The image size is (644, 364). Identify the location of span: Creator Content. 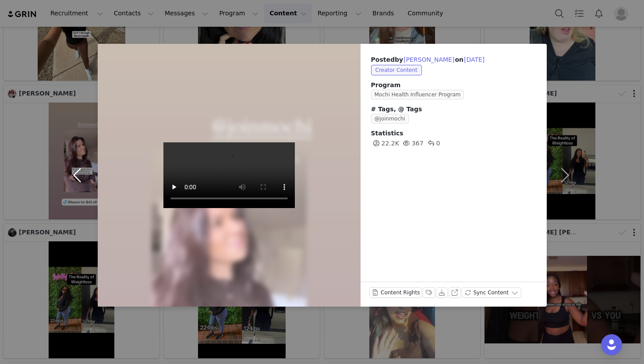
(397, 70).